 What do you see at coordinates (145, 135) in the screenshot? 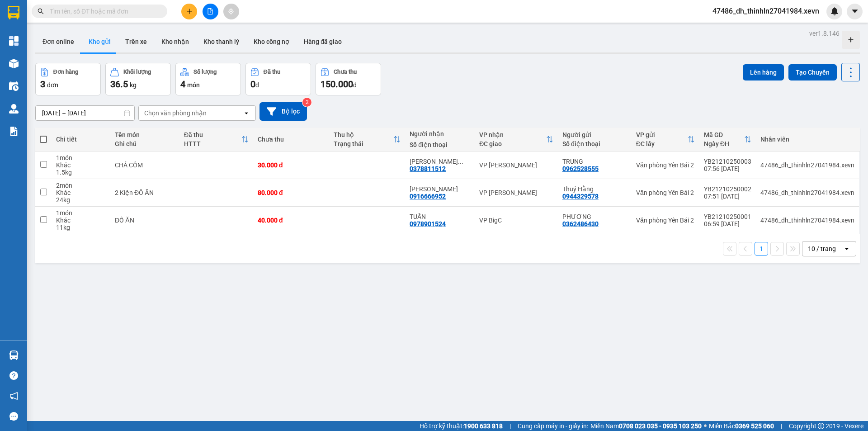
I see `div: Tên món` at bounding box center [145, 135].